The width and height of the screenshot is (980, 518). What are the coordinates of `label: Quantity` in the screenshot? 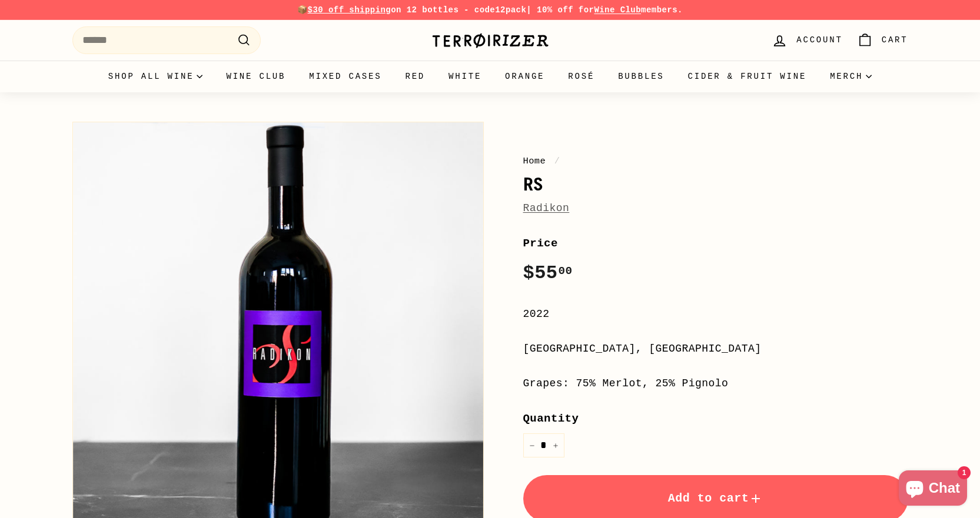 It's located at (716, 419).